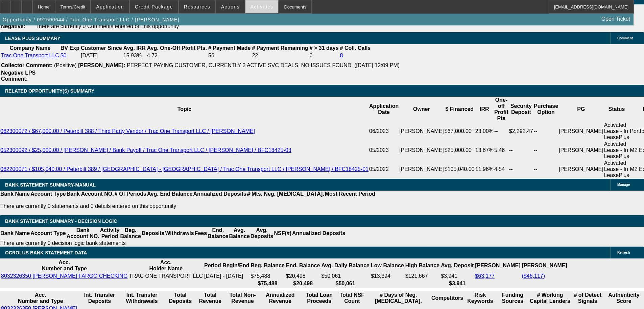 This screenshot has width=644, height=309. What do you see at coordinates (502, 151) in the screenshot?
I see `td: 5.46` at bounding box center [502, 151].